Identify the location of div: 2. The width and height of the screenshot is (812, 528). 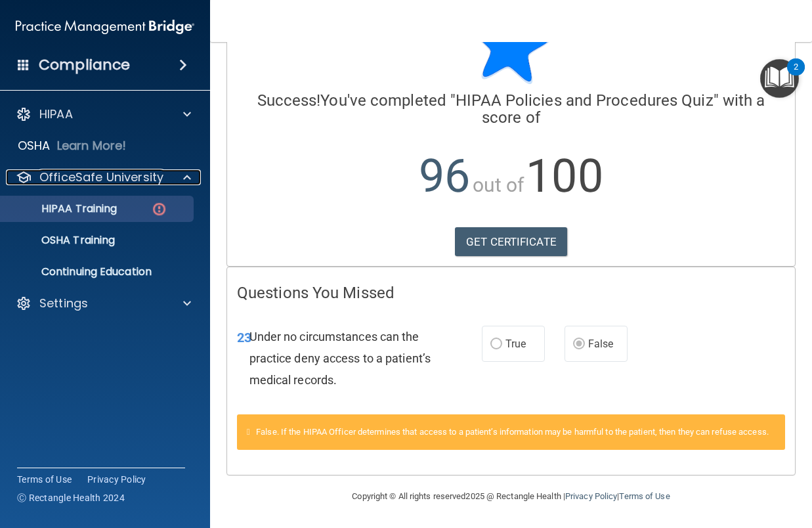
(795, 75).